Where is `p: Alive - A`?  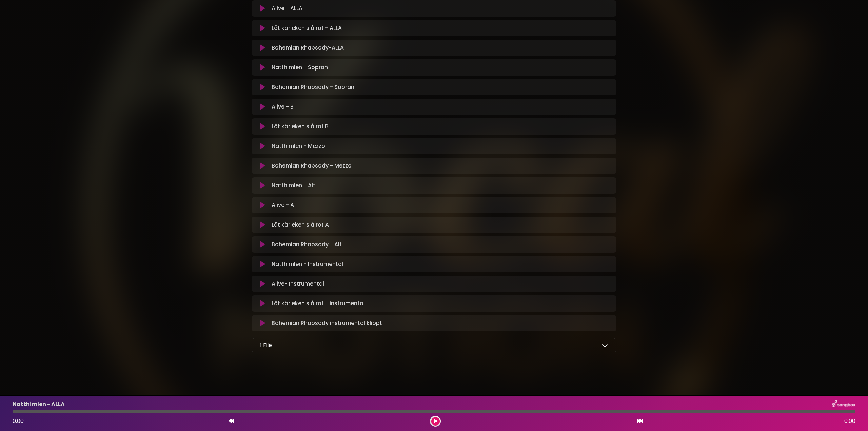
p: Alive - A is located at coordinates (282, 206).